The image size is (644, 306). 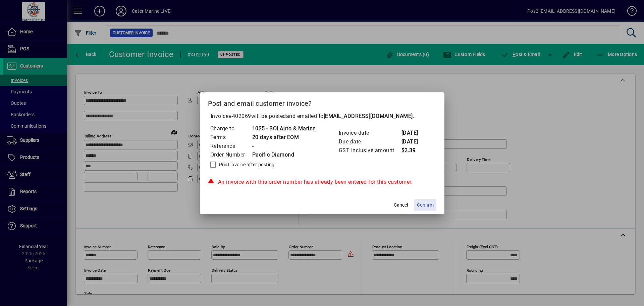 What do you see at coordinates (322, 102) in the screenshot?
I see `h2: Post and email customer invoice?` at bounding box center [322, 102].